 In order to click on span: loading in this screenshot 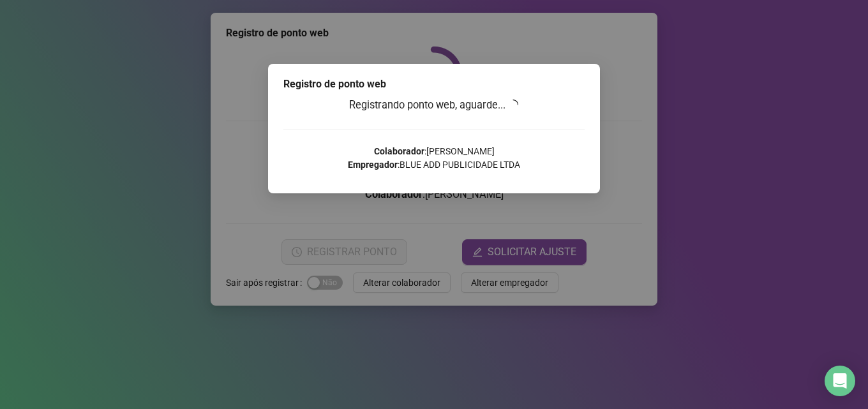, I will do `click(513, 104)`.